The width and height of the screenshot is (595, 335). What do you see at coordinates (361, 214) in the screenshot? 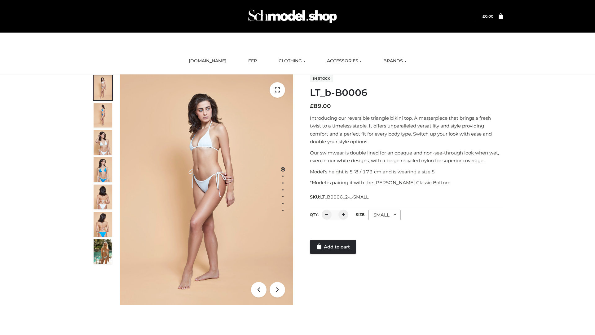
I see `label: Size:` at bounding box center [361, 214].